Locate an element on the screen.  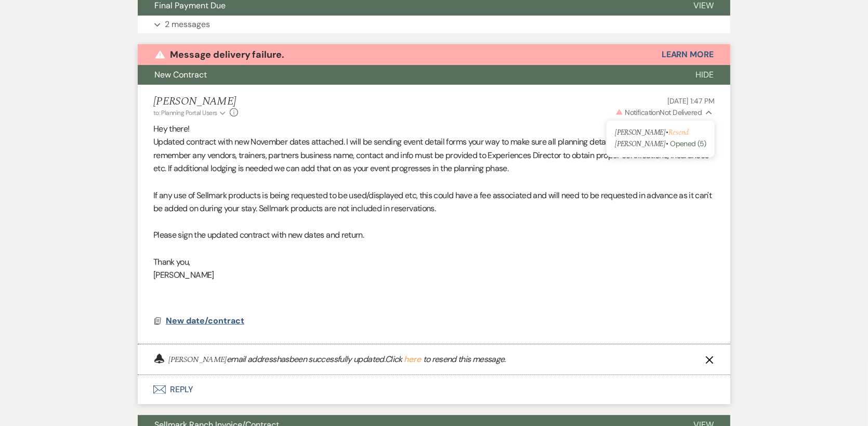
p: Updated contract with new November dates attached. I will be sending event detail forms your way ... is located at coordinates (434, 155).